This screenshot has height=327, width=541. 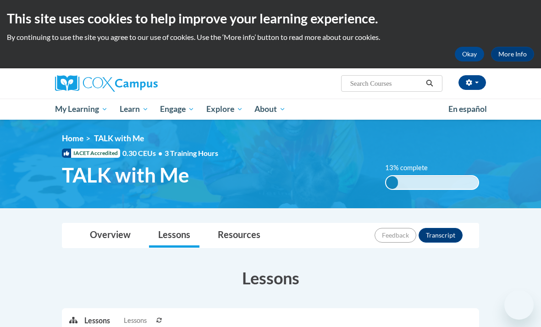 What do you see at coordinates (122, 83) in the screenshot?
I see `a: Cox Campus` at bounding box center [122, 83].